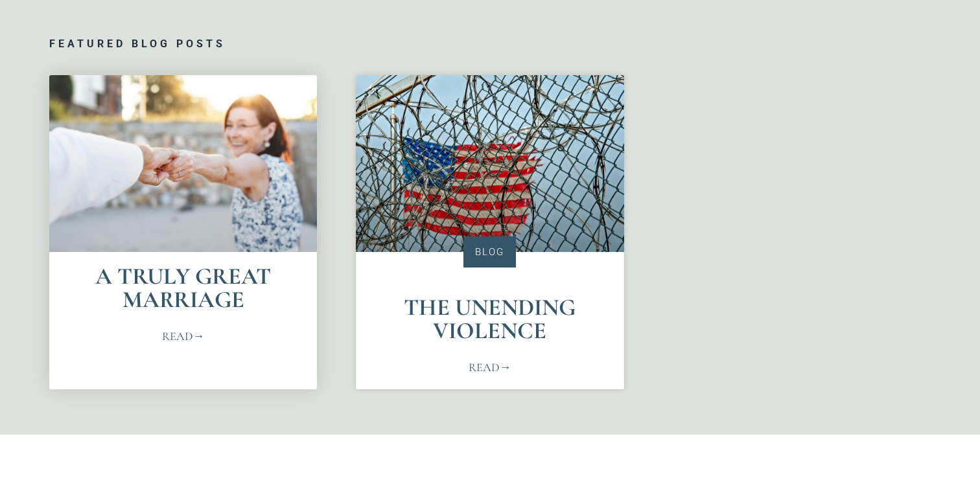 This screenshot has width=980, height=478. I want to click on a: Read more about The Unending Violence, so click(489, 367).